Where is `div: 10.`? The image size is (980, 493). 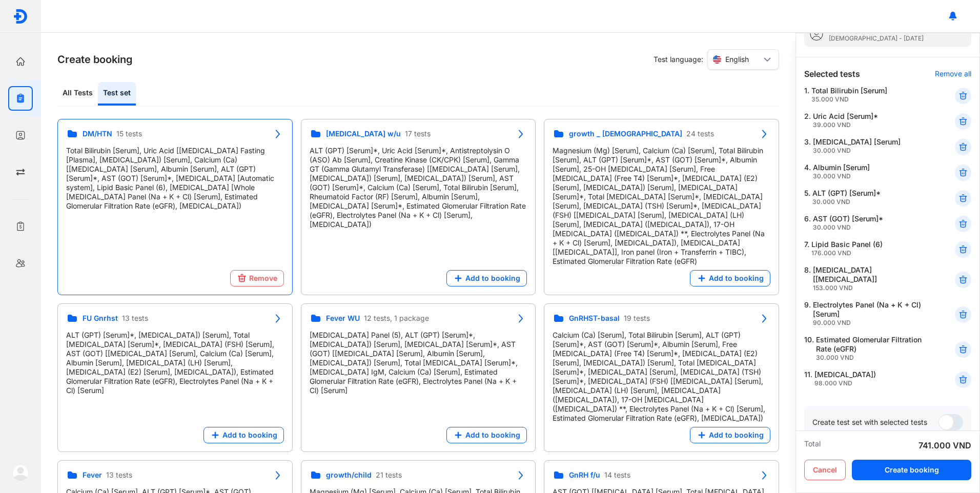
div: 10. is located at coordinates (867, 348).